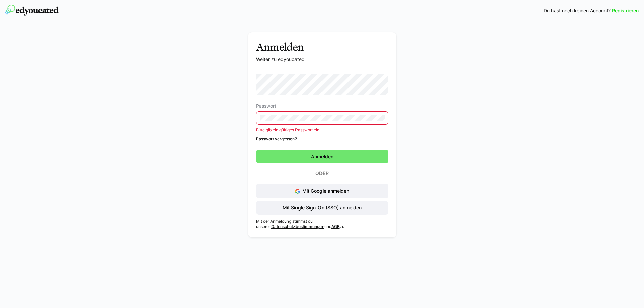 The width and height of the screenshot is (644, 308). What do you see at coordinates (577, 11) in the screenshot?
I see `span: Du hast noch keinen Account?` at bounding box center [577, 11].